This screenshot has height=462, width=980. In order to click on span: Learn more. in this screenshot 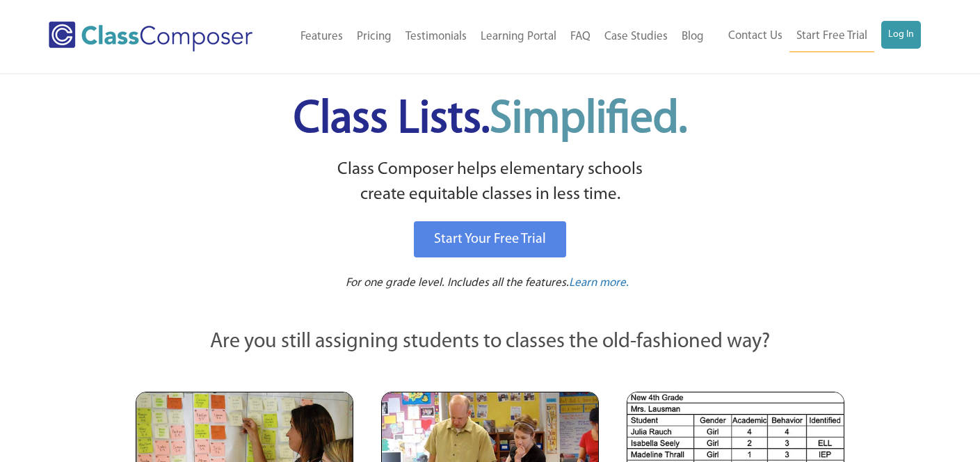, I will do `click(599, 282)`.